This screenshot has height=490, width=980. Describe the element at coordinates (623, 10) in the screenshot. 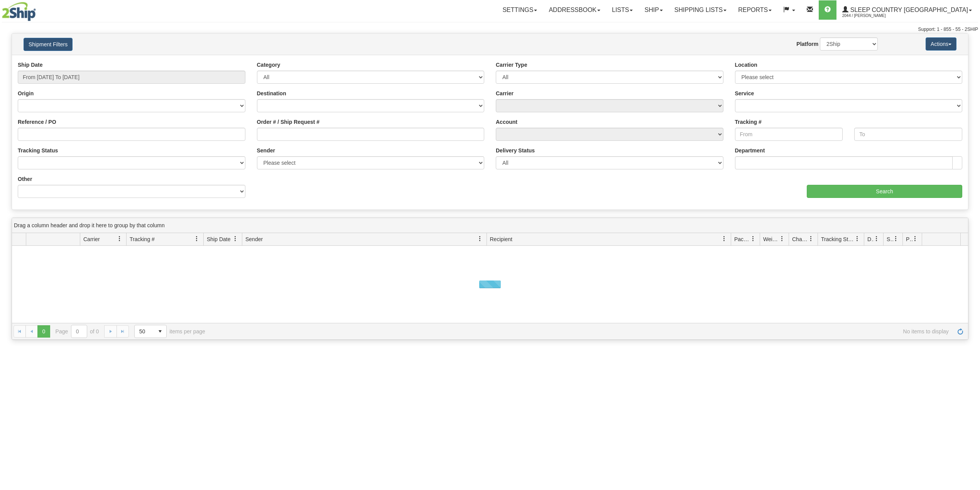

I see `a: Lists` at that location.